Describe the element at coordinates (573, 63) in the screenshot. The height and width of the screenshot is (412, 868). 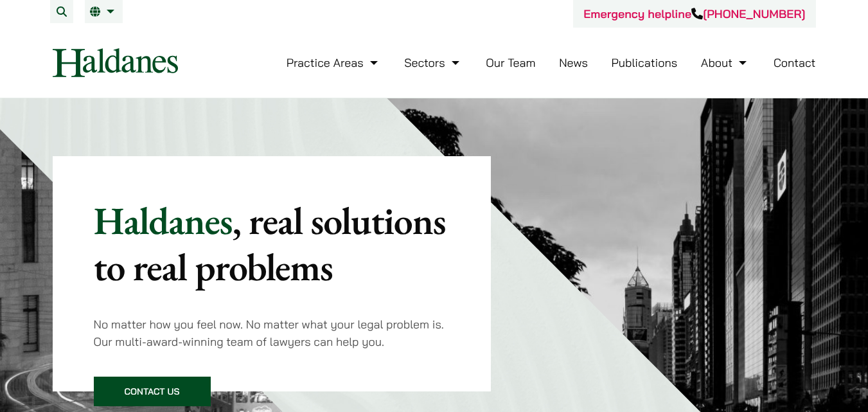
I see `a: News` at that location.